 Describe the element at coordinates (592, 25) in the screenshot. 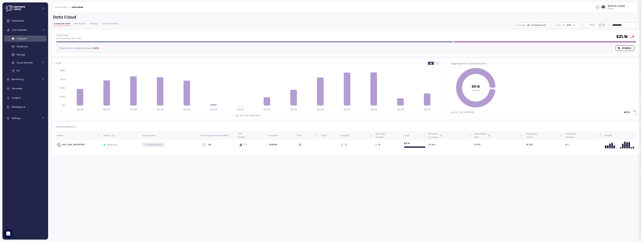

I see `p: Filter` at that location.